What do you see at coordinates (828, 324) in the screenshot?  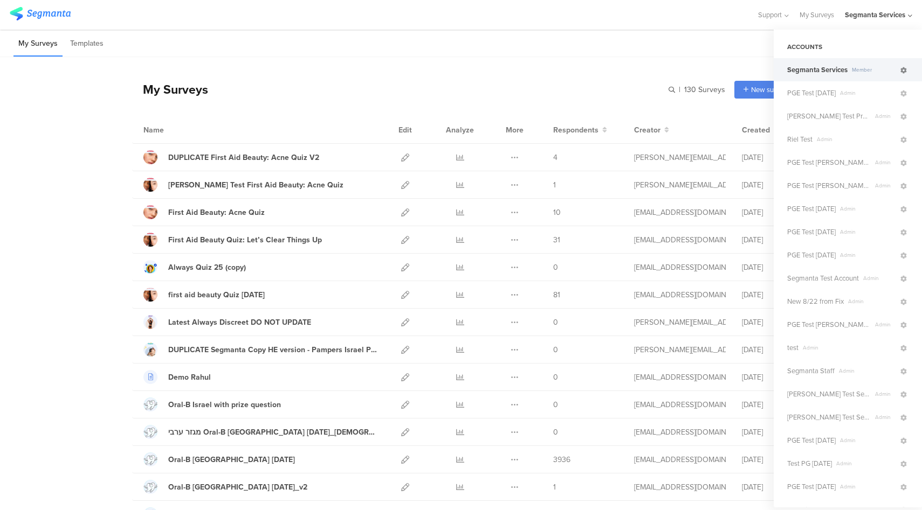 I see `span: PGE Test Riel 6.5.24` at bounding box center [828, 324].